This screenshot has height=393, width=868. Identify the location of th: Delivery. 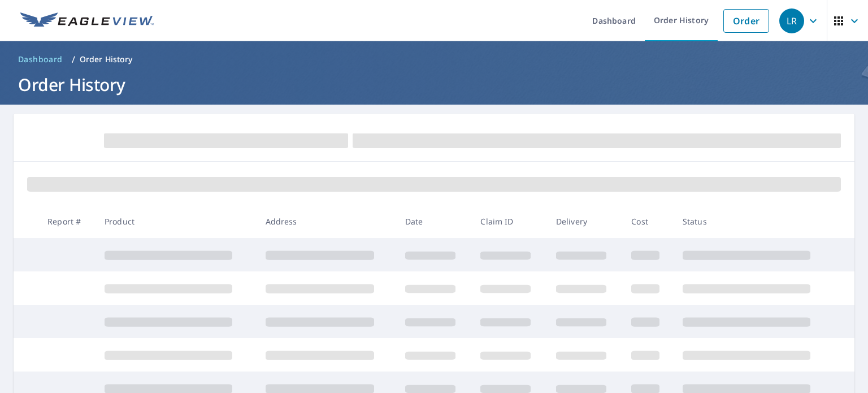
(584, 221).